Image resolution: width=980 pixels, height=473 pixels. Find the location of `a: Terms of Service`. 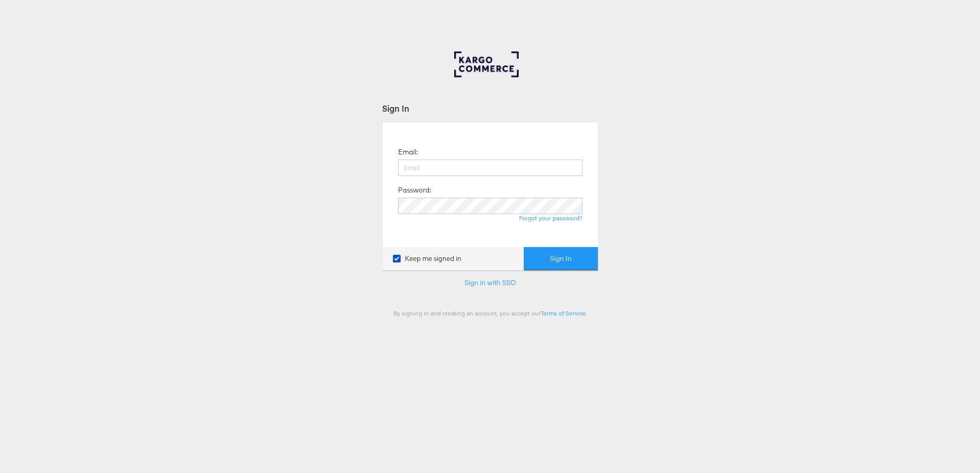

a: Terms of Service is located at coordinates (563, 313).